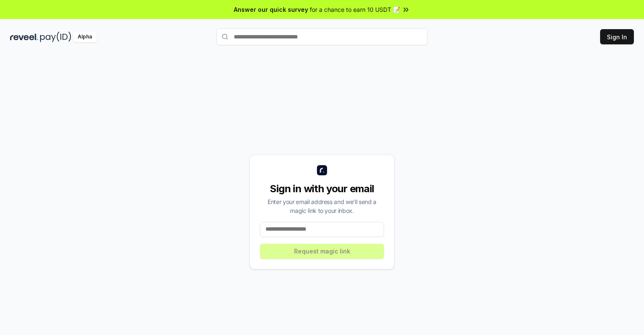  What do you see at coordinates (322, 189) in the screenshot?
I see `div: Sign in with your email` at bounding box center [322, 189].